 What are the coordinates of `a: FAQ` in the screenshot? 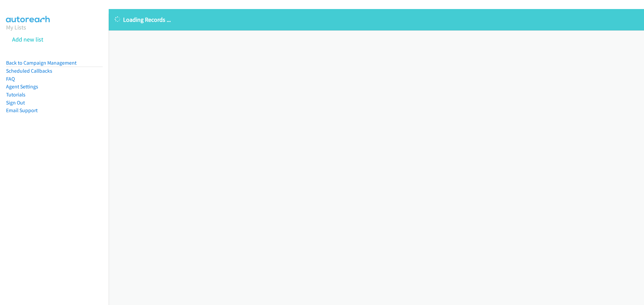 It's located at (10, 79).